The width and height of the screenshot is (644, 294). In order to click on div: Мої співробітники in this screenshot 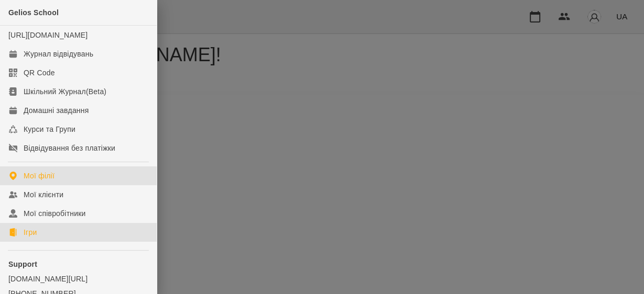, I will do `click(55, 213)`.